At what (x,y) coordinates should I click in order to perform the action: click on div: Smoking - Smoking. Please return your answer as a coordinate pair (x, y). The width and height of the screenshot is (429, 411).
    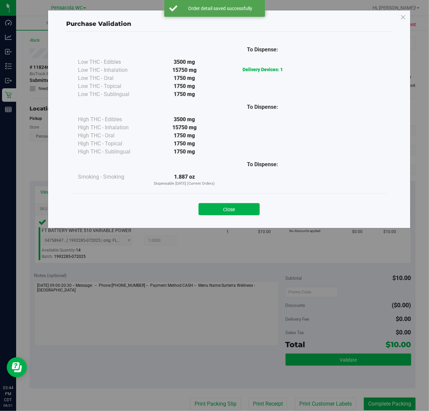
    Looking at the image, I should click on (111, 177).